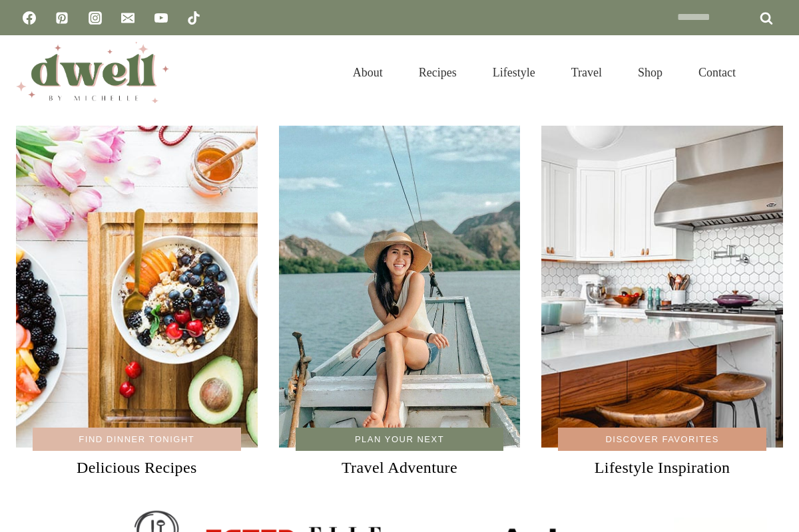 This screenshot has height=532, width=799. Describe the element at coordinates (543, 72) in the screenshot. I see `nav: Primary Navigation` at that location.